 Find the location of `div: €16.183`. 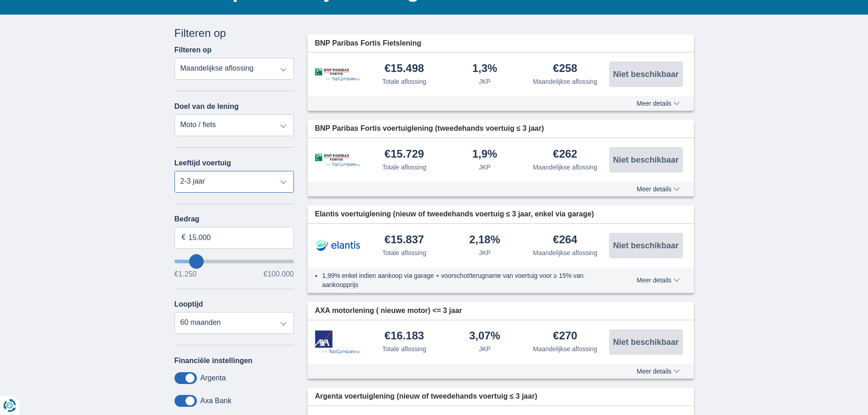

div: €16.183 is located at coordinates (405, 336).